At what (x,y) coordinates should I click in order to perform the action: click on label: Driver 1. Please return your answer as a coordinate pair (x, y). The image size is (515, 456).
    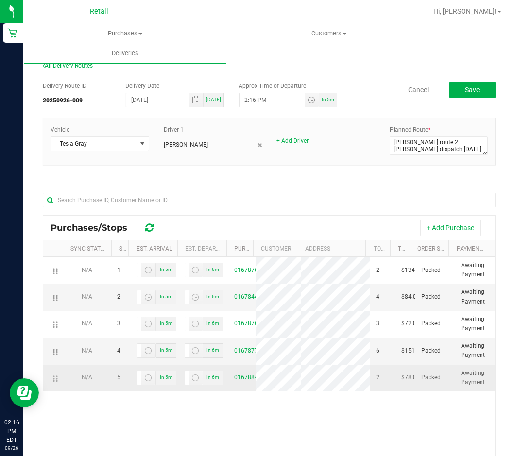
    Looking at the image, I should click on (174, 130).